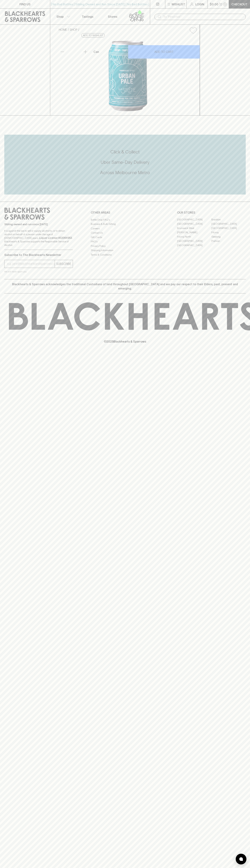 Image resolution: width=250 pixels, height=868 pixels. Describe the element at coordinates (125, 219) in the screenshot. I see `a: Bottle Drop FAQ's` at that location.